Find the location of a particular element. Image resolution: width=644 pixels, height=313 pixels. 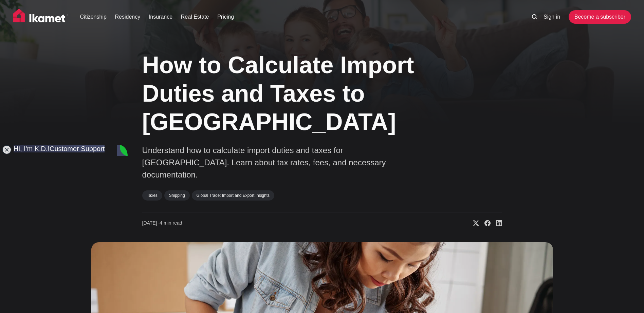

img: Ikamet home is located at coordinates (41, 17).